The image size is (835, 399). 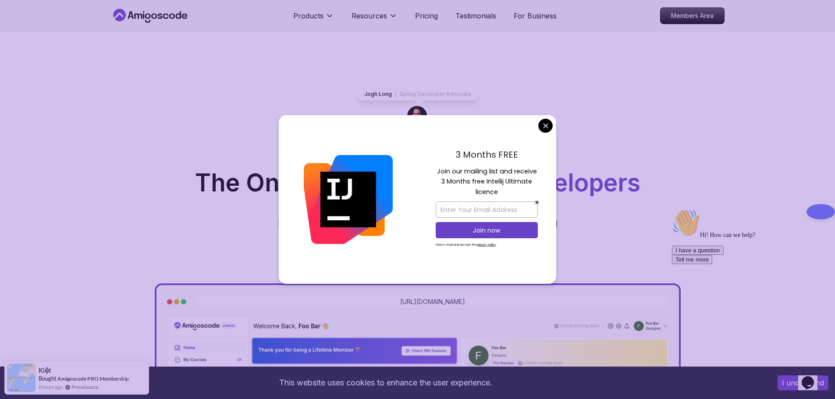 What do you see at coordinates (50, 387) in the screenshot?
I see `span: 6 hours ago` at bounding box center [50, 387].